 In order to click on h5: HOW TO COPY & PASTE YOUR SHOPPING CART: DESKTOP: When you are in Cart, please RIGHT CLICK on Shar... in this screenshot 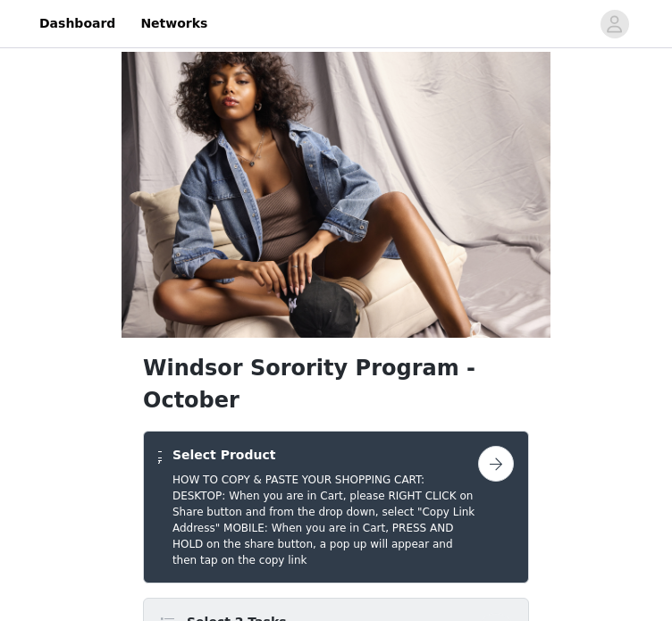, I will do `click(325, 520)`.